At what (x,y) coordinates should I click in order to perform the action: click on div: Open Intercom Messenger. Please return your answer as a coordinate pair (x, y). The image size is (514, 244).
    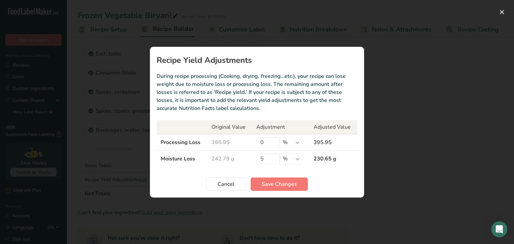
    Looking at the image, I should click on (499, 230).